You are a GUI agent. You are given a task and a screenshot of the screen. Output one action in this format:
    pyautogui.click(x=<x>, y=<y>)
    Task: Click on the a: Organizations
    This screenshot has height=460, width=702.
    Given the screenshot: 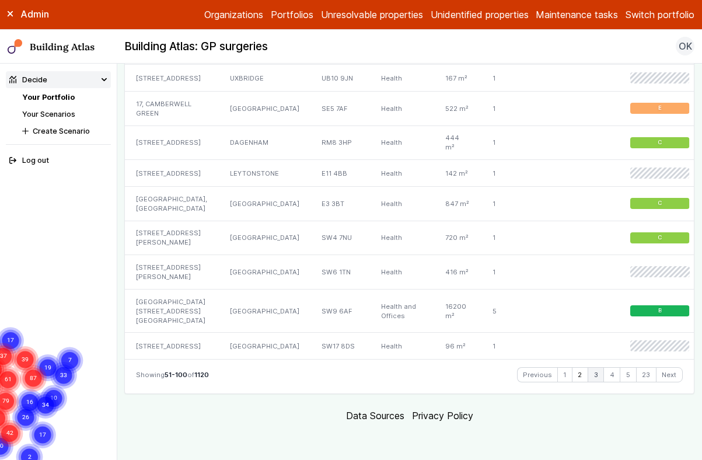 What is the action you would take?
    pyautogui.click(x=233, y=15)
    